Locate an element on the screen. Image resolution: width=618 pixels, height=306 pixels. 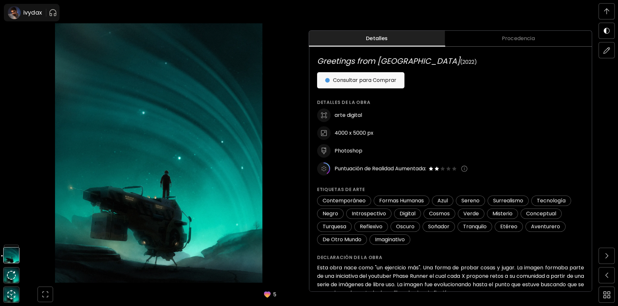
span: Digital is located at coordinates (408, 214).